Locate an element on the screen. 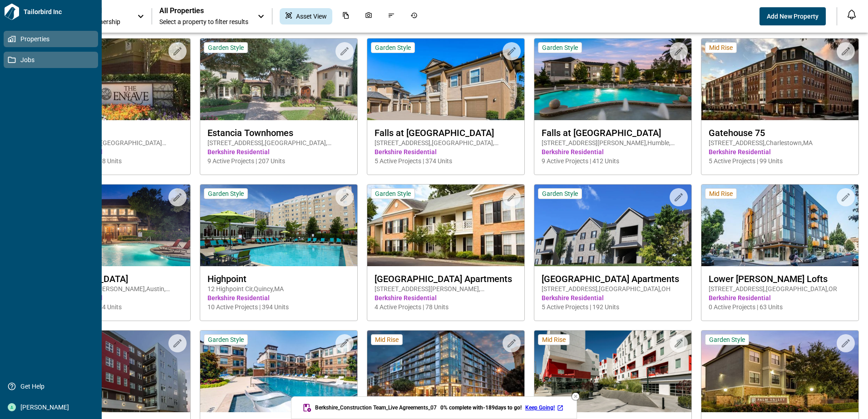  span: Properties is located at coordinates (53, 39).